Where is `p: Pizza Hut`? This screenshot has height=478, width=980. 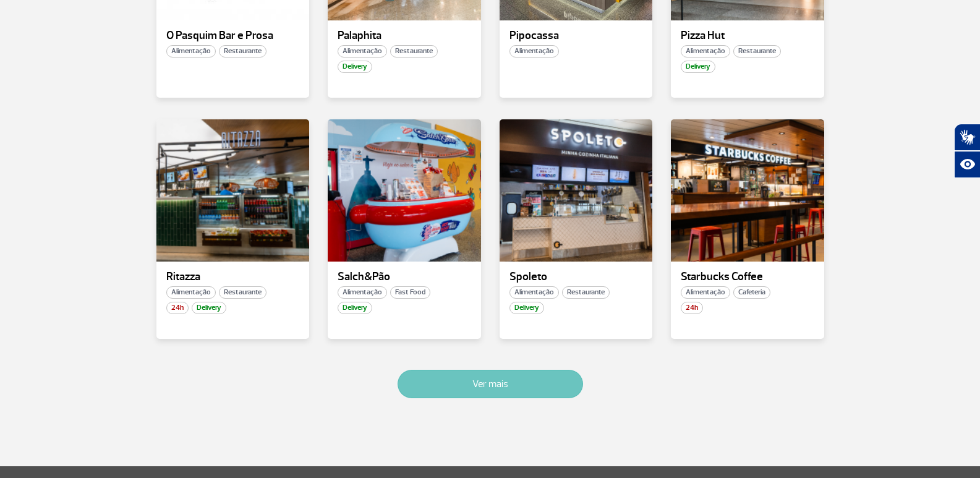 p: Pizza Hut is located at coordinates (748, 36).